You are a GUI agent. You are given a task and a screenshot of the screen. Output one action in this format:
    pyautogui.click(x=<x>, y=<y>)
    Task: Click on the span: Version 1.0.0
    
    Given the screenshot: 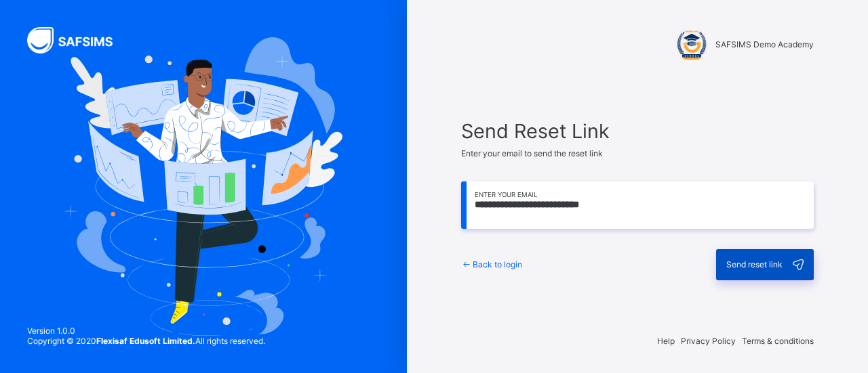 What is the action you would take?
    pyautogui.click(x=146, y=331)
    